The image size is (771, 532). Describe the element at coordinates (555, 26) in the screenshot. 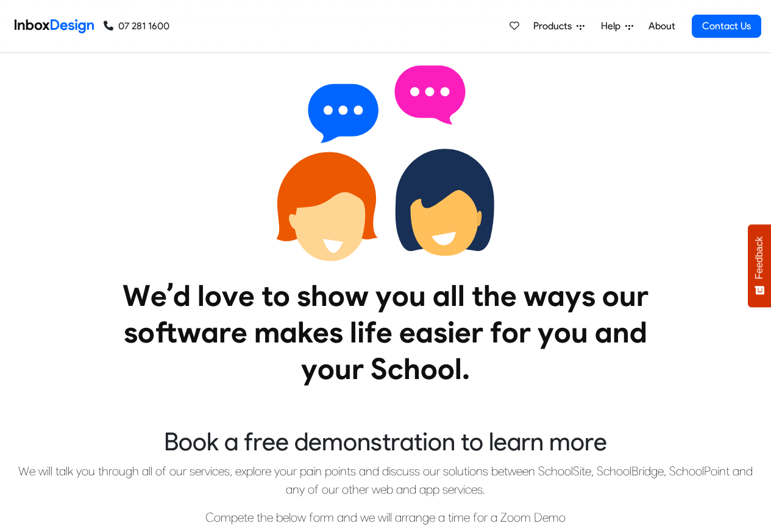

I see `span: Products` at that location.